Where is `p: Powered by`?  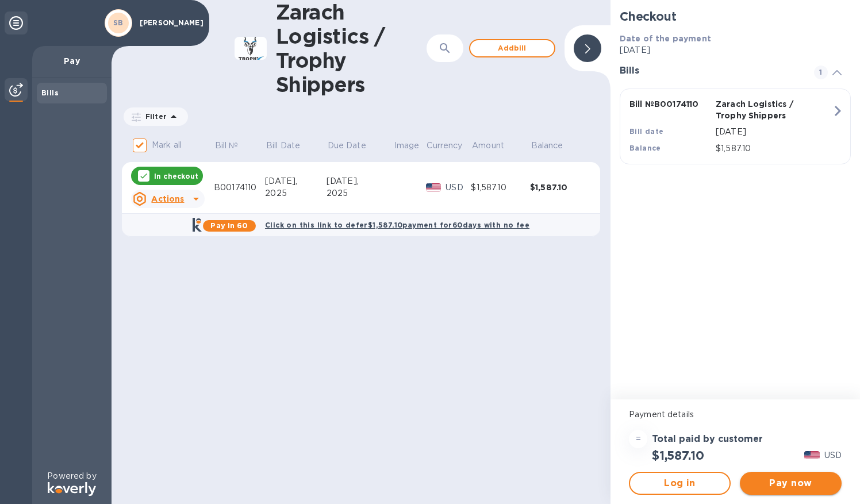
p: Powered by is located at coordinates (71, 476).